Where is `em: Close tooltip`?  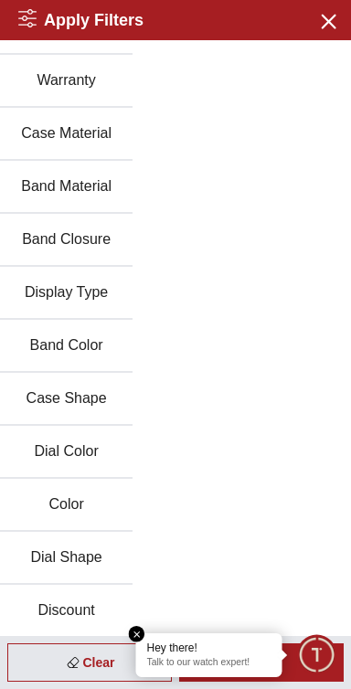
em: Close tooltip is located at coordinates (137, 634).